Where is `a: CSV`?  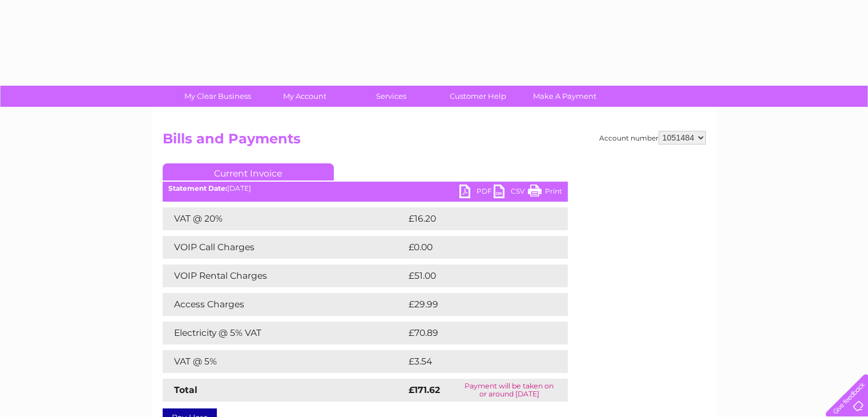 a: CSV is located at coordinates (511, 193).